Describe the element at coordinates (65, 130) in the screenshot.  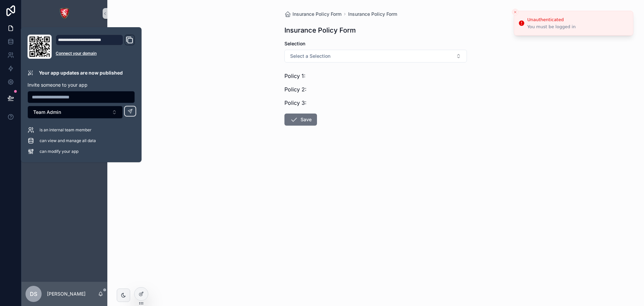
I see `span: is an internal team member` at that location.